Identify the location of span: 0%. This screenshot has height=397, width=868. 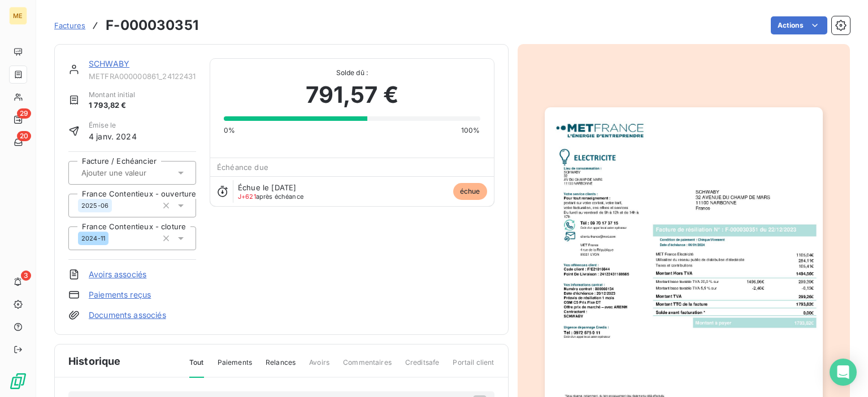
(229, 130).